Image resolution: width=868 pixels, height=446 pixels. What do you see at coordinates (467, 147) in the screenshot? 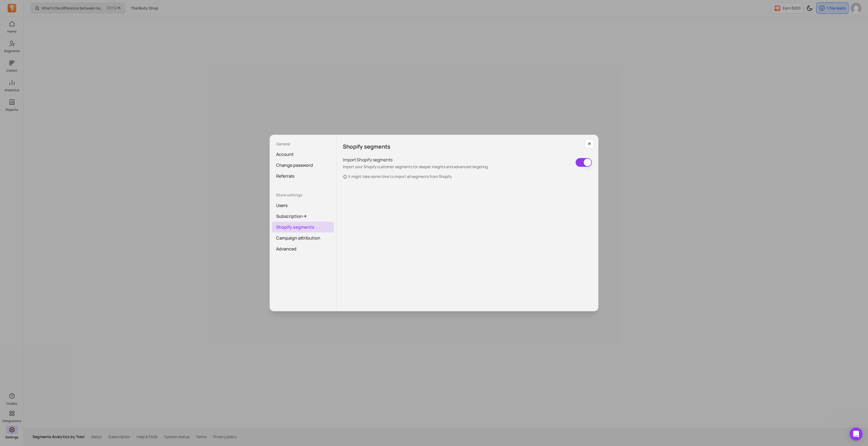
I see `h1: Shopify segments` at bounding box center [467, 147].